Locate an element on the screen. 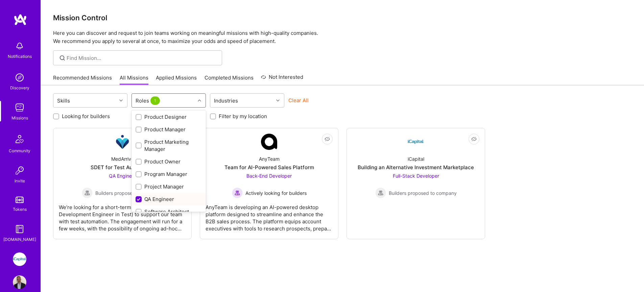 The height and width of the screenshot is (292, 644). span: Actively looking for builders is located at coordinates (276, 193).